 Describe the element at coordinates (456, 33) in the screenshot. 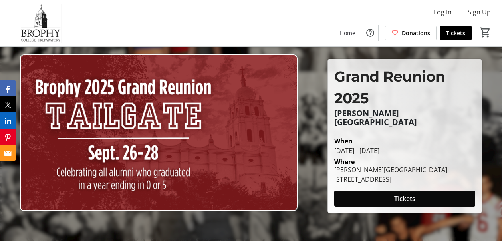

I see `a: Tickets` at that location.